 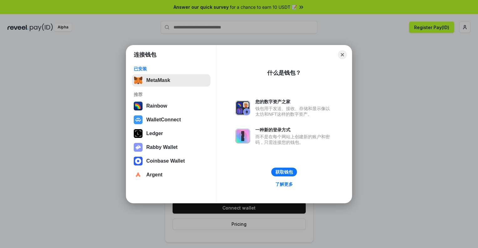 What do you see at coordinates (158, 80) in the screenshot?
I see `div: MetaMask` at bounding box center [158, 80].